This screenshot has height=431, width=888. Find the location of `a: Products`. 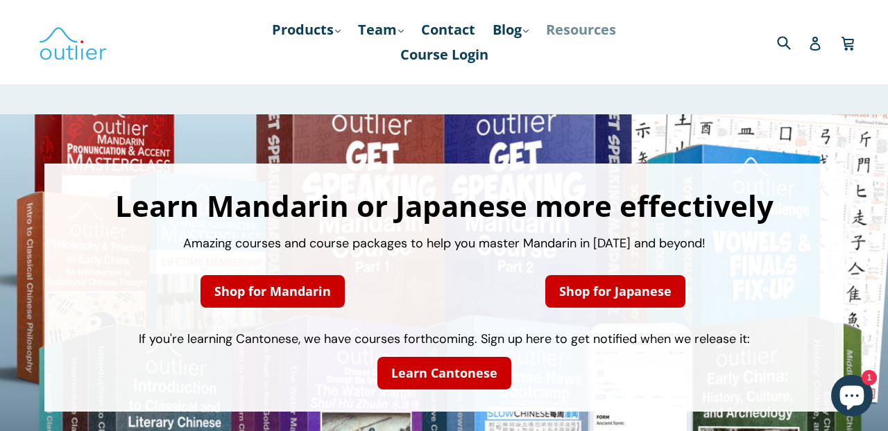

a: Products is located at coordinates (306, 30).